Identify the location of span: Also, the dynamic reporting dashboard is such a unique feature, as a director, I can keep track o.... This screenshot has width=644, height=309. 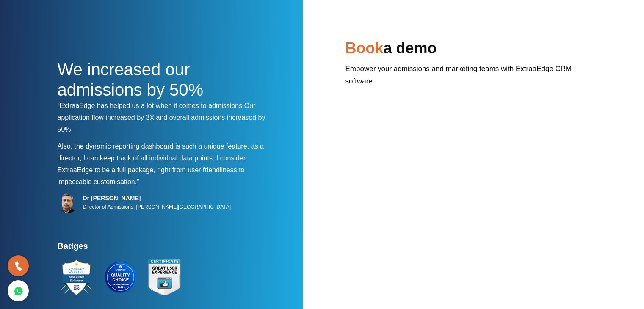
(160, 152).